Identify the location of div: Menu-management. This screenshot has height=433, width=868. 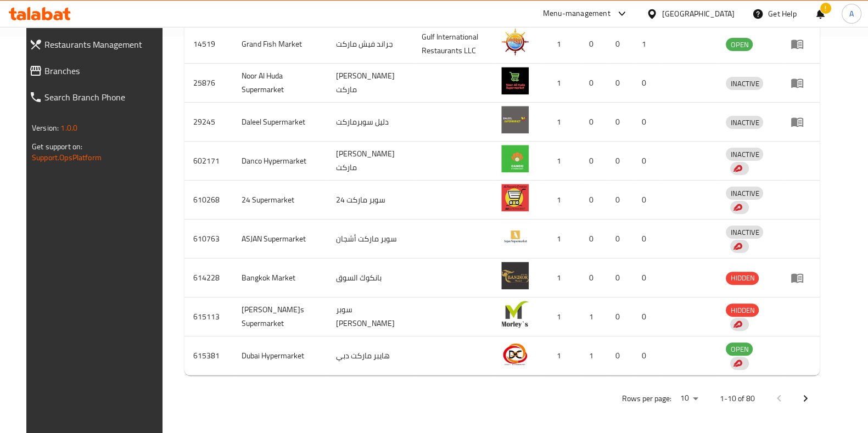
(576, 13).